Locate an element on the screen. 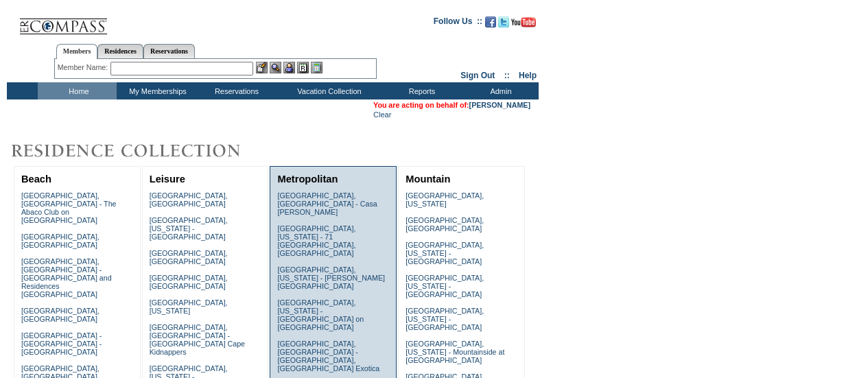 The image size is (868, 378). img: Reservations is located at coordinates (303, 67).